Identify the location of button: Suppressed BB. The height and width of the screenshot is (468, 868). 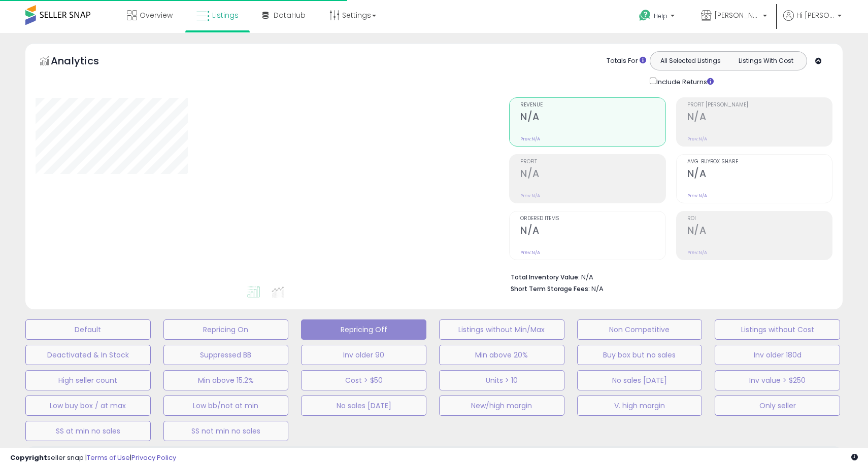
(226, 355).